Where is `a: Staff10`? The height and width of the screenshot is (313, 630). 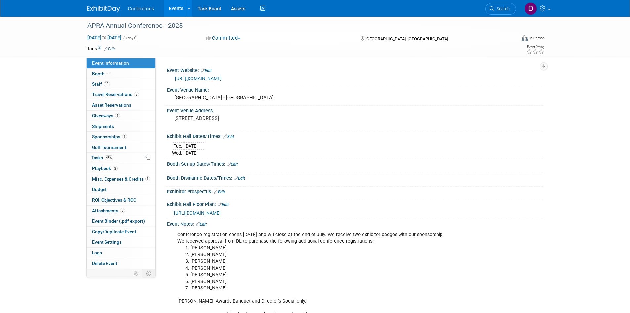 a: Staff10 is located at coordinates (121, 84).